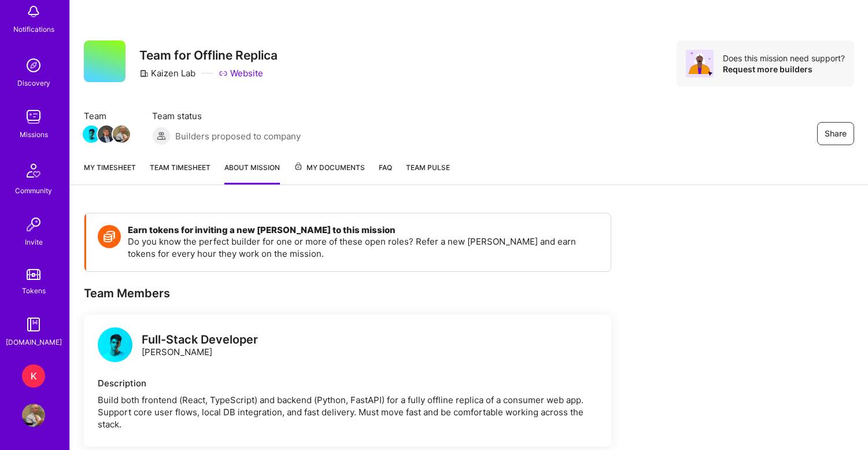 This screenshot has height=450, width=868. Describe the element at coordinates (110, 172) in the screenshot. I see `a: My timesheet` at that location.